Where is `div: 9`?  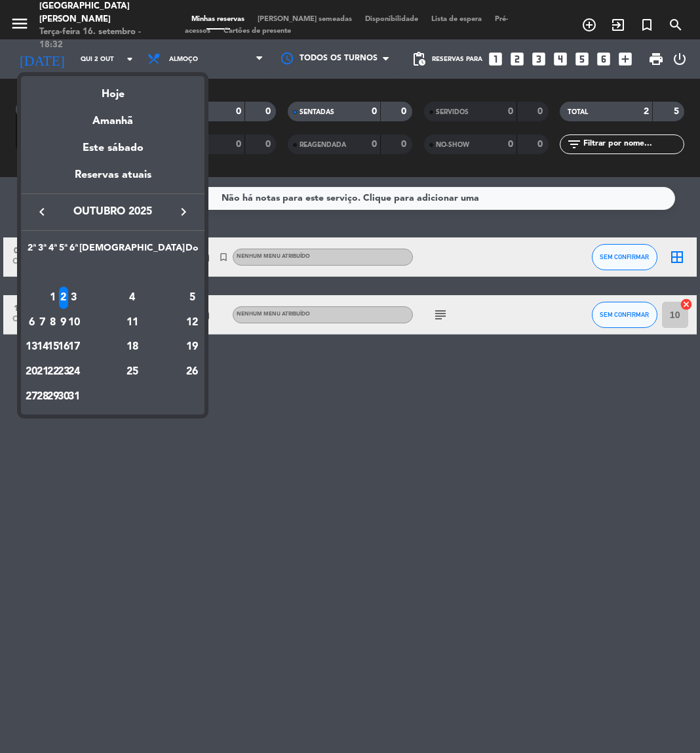
div: 9 is located at coordinates (64, 323).